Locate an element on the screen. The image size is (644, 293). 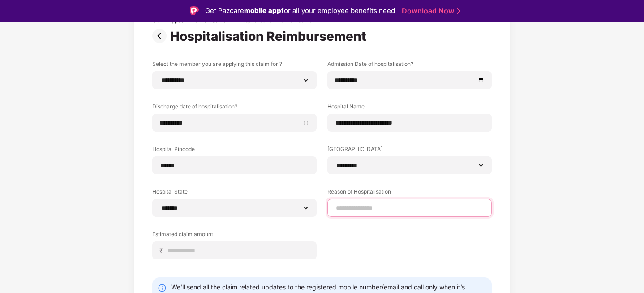
a: Download Now is located at coordinates (430, 11).